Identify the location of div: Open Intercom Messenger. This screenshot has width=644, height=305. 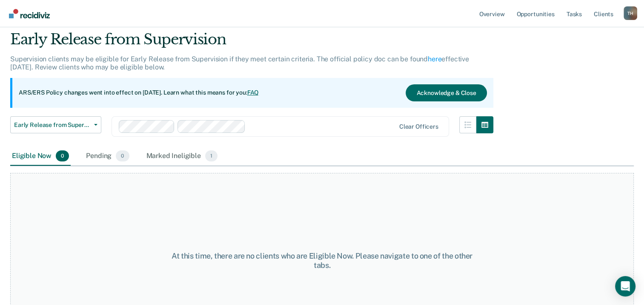
(625, 287).